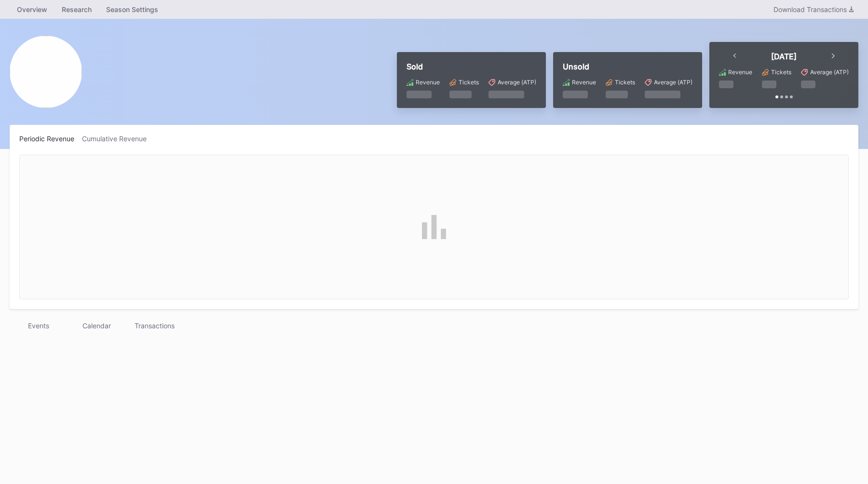  What do you see at coordinates (154, 326) in the screenshot?
I see `div: Transactions` at bounding box center [154, 326].